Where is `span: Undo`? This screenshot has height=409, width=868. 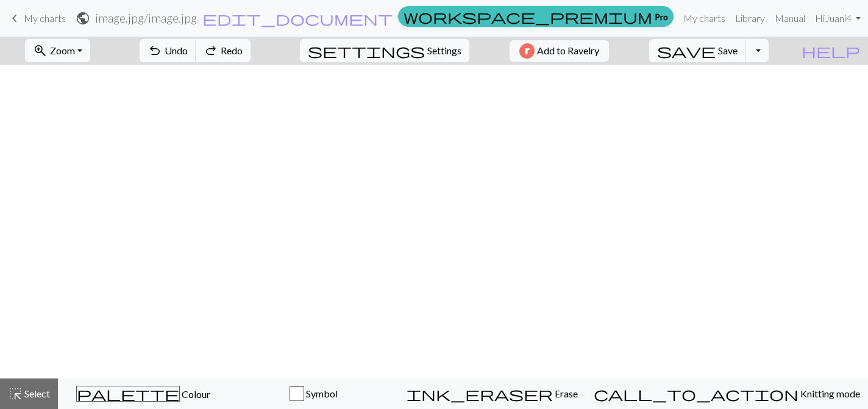
span: Undo is located at coordinates (176, 50).